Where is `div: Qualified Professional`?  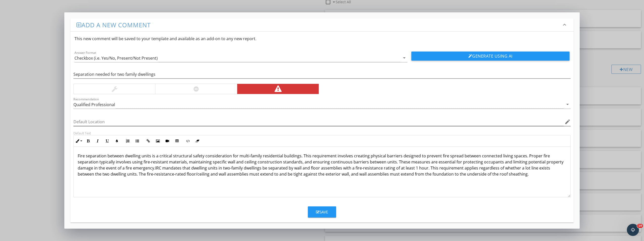
div: Qualified Professional is located at coordinates (94, 105).